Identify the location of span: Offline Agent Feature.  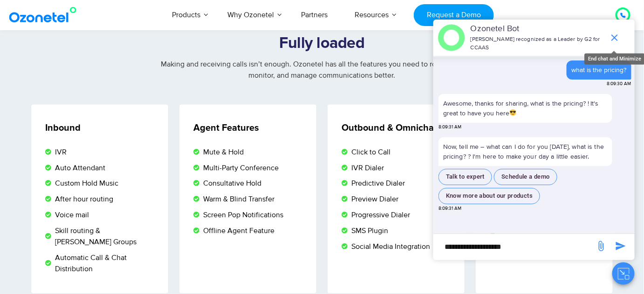
(237, 231).